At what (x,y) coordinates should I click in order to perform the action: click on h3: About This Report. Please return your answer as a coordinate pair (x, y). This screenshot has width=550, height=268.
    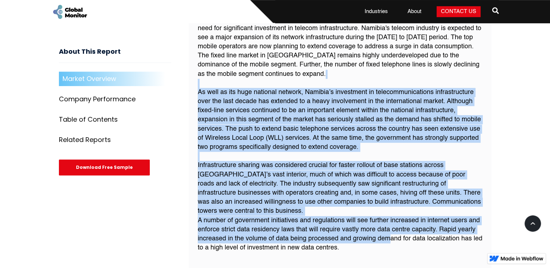
    Looking at the image, I should click on (115, 55).